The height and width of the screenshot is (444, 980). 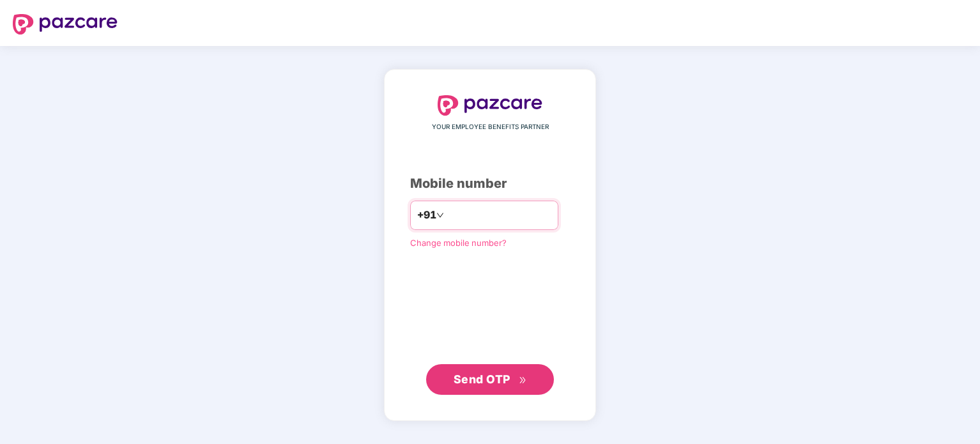 What do you see at coordinates (490, 183) in the screenshot?
I see `div: Mobile number` at bounding box center [490, 183].